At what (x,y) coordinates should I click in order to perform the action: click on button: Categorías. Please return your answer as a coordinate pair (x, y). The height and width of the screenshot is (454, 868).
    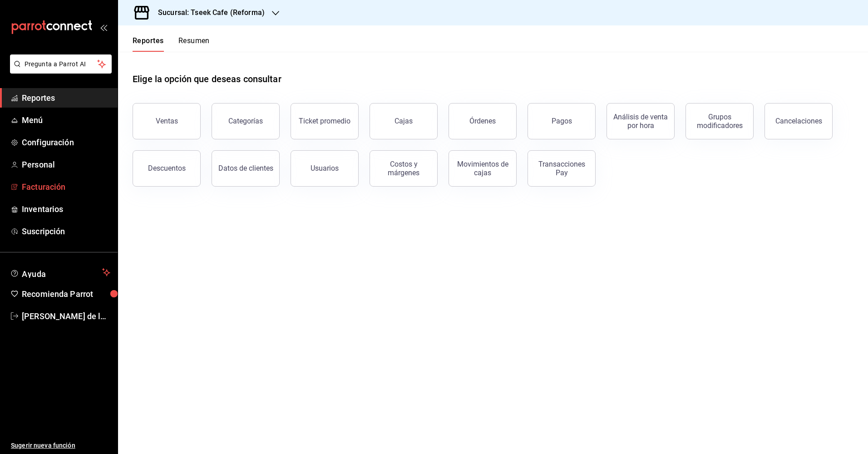
    Looking at the image, I should click on (245, 121).